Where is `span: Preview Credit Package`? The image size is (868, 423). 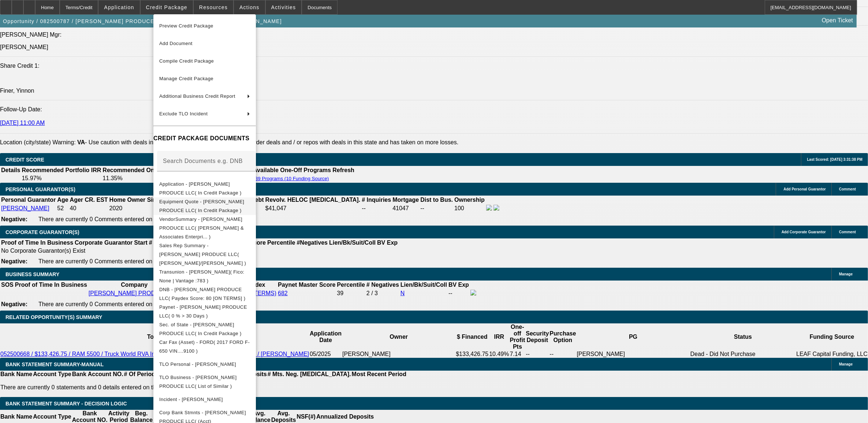 span: Preview Credit Package is located at coordinates (186, 26).